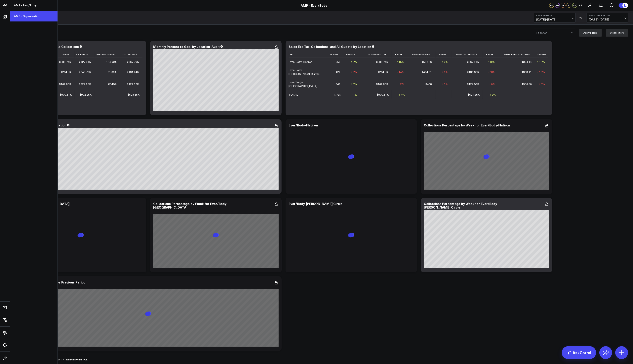  What do you see at coordinates (575, 5) in the screenshot?
I see `div: CW` at bounding box center [575, 5].